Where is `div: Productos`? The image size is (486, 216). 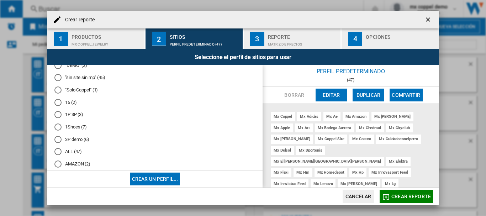
div: Productos is located at coordinates (106, 35).